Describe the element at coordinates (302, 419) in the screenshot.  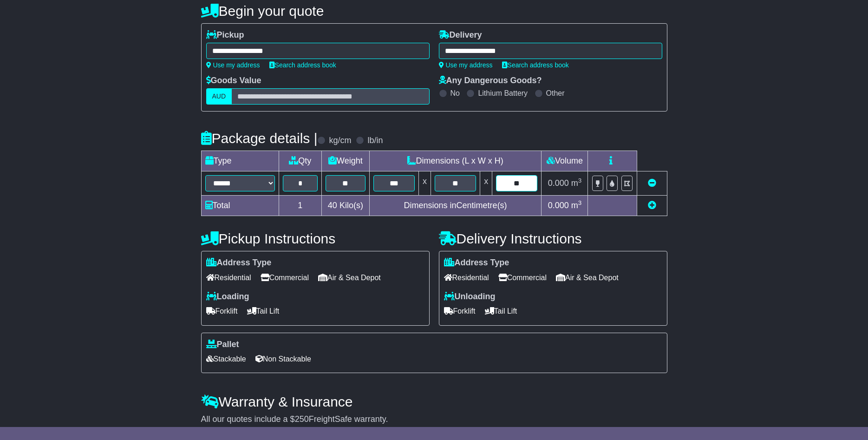
I see `span: 250` at that location.